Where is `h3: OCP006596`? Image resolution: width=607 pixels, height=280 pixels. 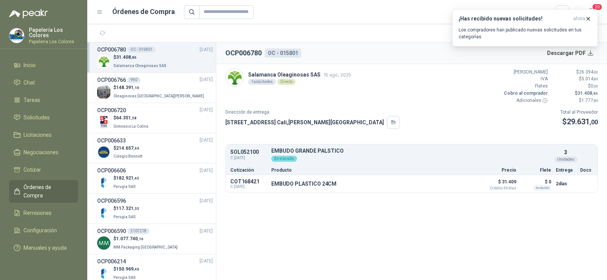
h3: OCP006596 is located at coordinates (112, 201).